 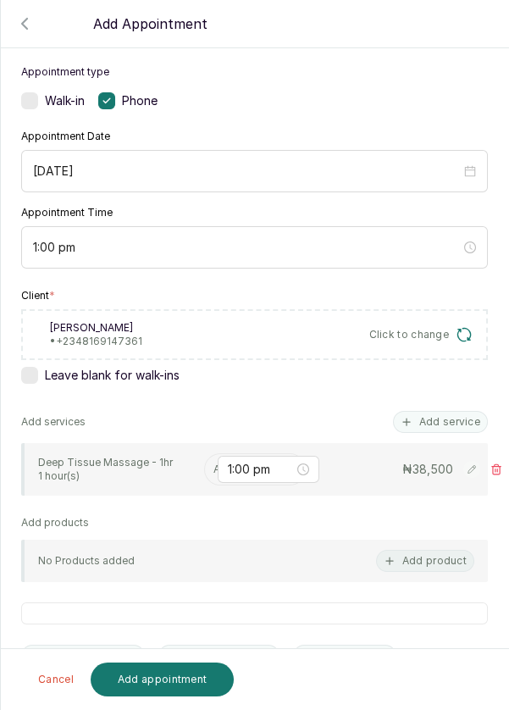 What do you see at coordinates (247, 171) in the screenshot?
I see `input: Select date` at bounding box center [247, 171].